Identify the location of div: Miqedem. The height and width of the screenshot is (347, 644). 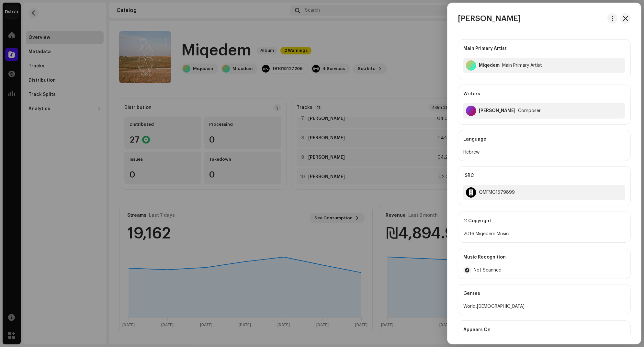
(489, 66).